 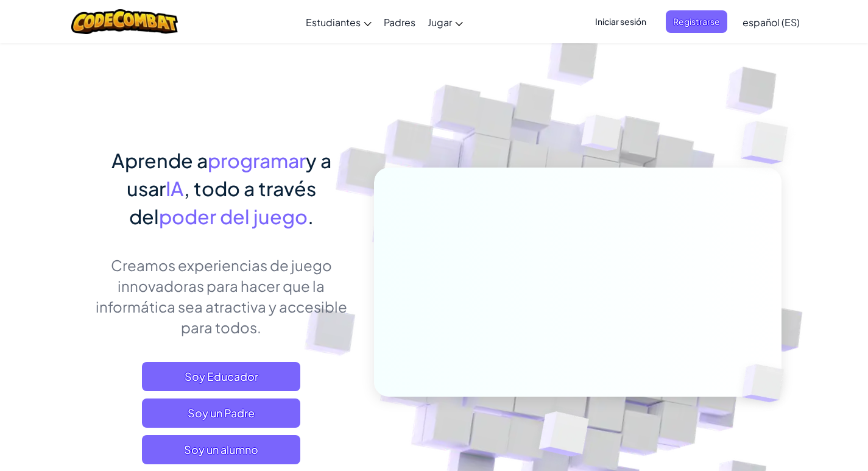 What do you see at coordinates (440, 22) in the screenshot?
I see `span: Jugar` at bounding box center [440, 22].